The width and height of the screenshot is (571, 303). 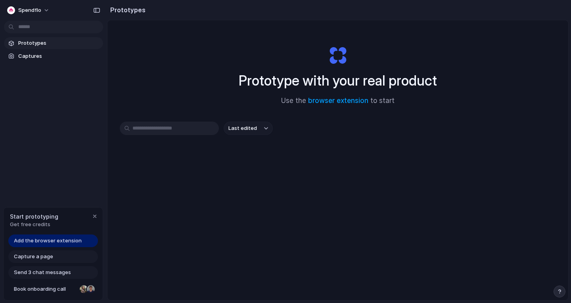 I want to click on span: spendflo, so click(x=30, y=10).